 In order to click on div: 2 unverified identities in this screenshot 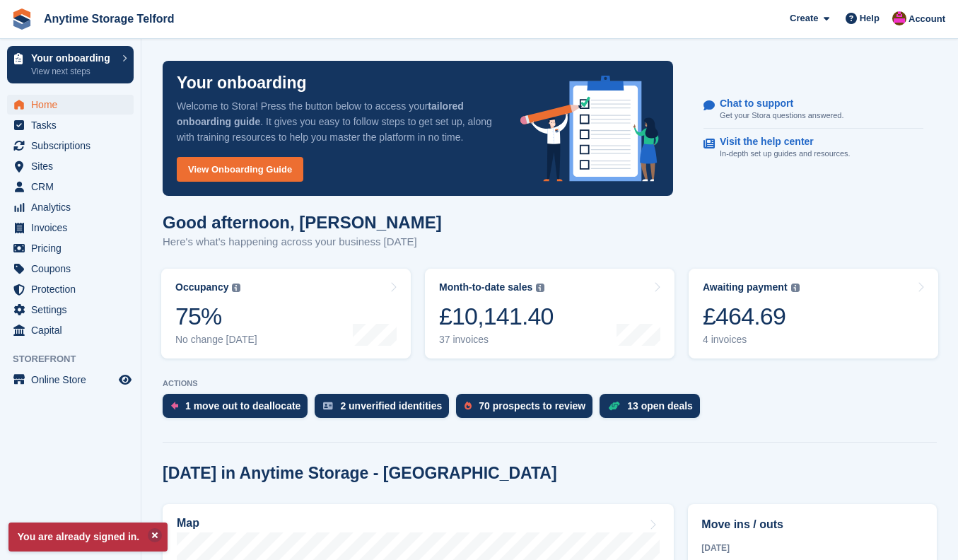, I will do `click(391, 406)`.